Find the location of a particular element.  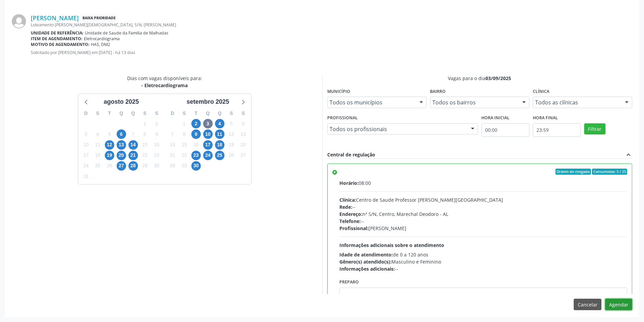

div: setembro 2025 is located at coordinates (208, 101).